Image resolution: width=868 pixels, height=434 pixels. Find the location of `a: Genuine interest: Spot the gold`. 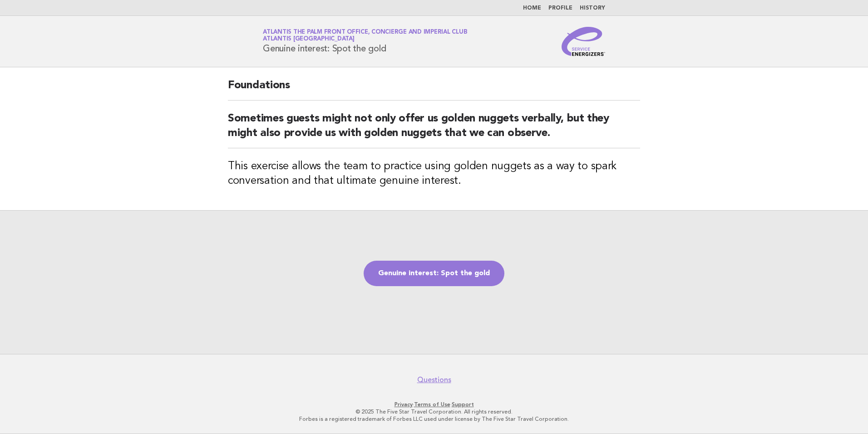

a: Genuine interest: Spot the gold is located at coordinates (434, 273).